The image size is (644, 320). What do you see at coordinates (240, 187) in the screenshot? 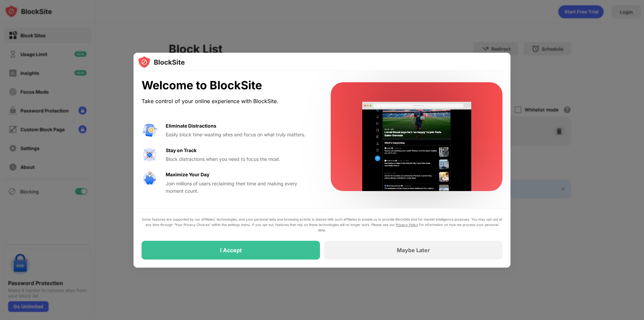
I see `div: Join millions of users reclaiming their time and making every moment count.` at bounding box center [240, 187].